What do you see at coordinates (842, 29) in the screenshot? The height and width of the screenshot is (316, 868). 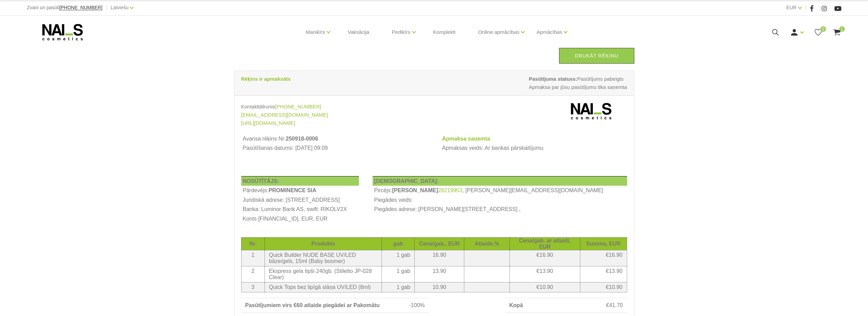 I see `span: 1` at bounding box center [842, 29].